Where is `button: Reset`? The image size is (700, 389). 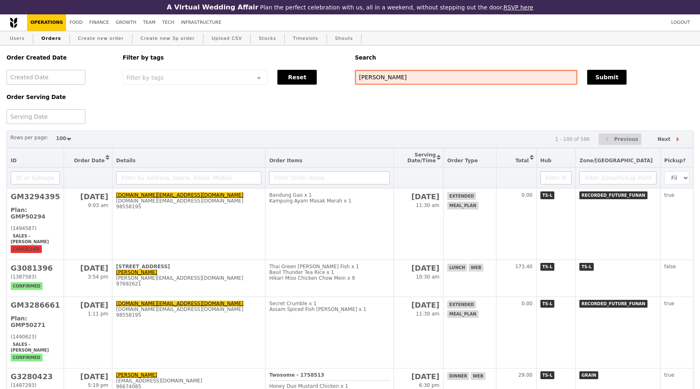 button: Reset is located at coordinates (297, 77).